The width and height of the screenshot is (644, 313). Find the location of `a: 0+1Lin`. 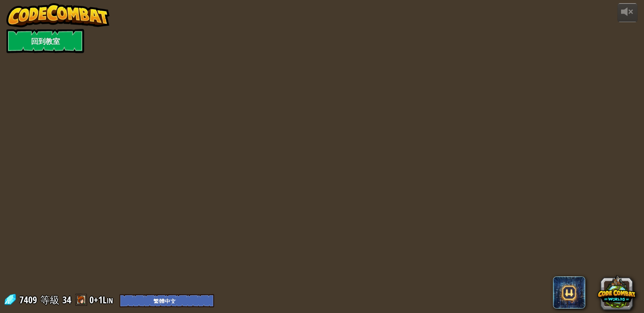

a: 0+1Lin is located at coordinates (102, 300).